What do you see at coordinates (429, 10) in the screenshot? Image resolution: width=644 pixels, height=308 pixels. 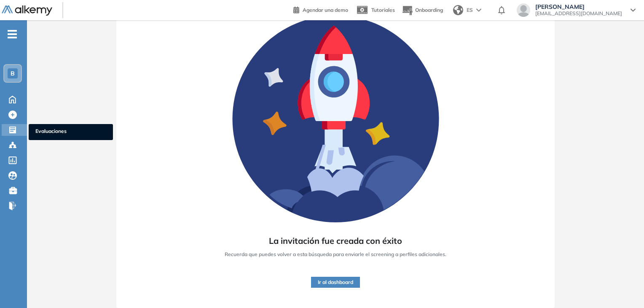 I see `span: Onboarding` at bounding box center [429, 10].